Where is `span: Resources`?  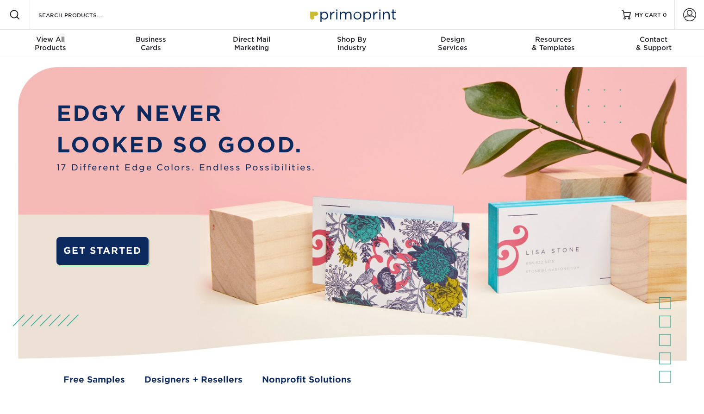 span: Resources is located at coordinates (553, 39).